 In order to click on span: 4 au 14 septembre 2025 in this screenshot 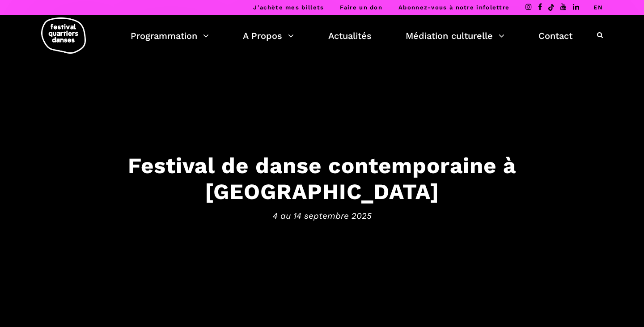, I will do `click(322, 216)`.